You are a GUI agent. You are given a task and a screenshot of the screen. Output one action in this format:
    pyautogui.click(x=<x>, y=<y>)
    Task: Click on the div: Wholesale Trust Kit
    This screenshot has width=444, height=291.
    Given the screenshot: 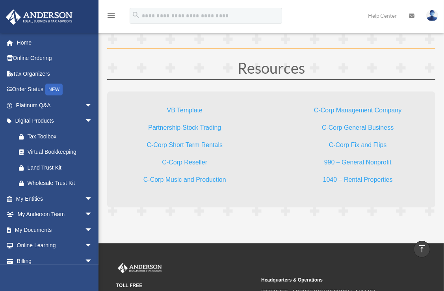 What is the action you would take?
    pyautogui.click(x=61, y=183)
    